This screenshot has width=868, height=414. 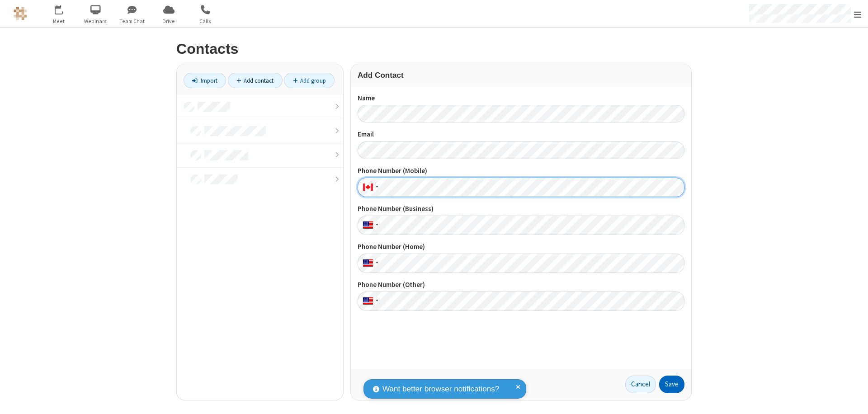 I want to click on a: Add group, so click(x=309, y=81).